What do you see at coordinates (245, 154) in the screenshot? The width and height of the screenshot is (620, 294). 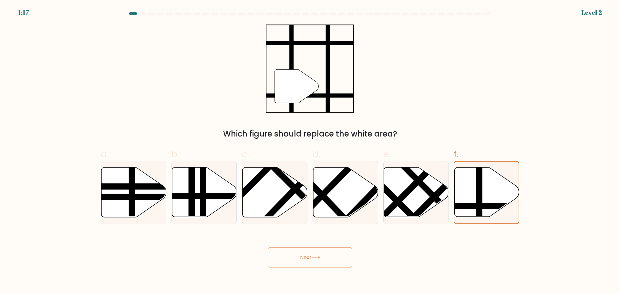 I see `span: c.` at bounding box center [245, 154].